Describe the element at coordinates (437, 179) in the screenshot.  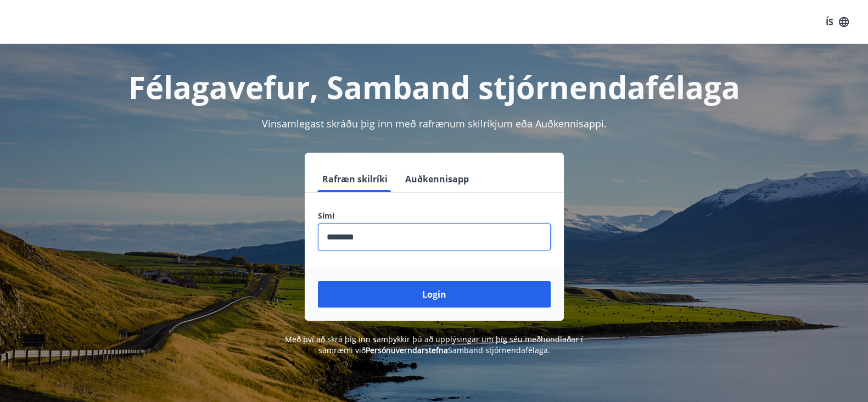
I see `button: Auðkennisapp` at that location.